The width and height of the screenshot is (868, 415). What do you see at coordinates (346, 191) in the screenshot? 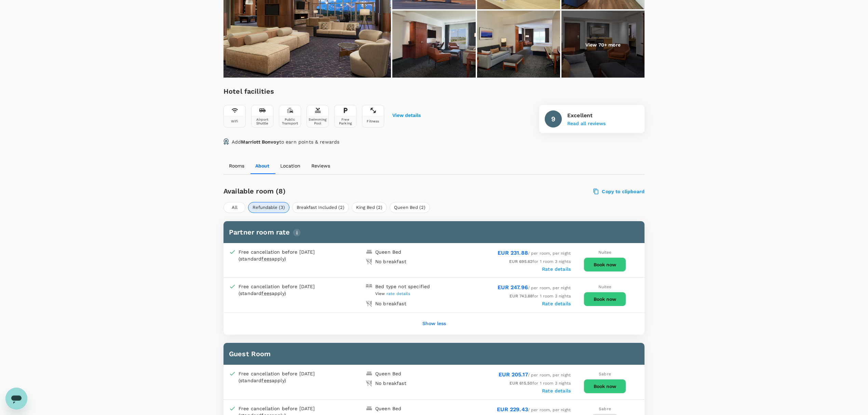
I see `h6: Available room (8)` at bounding box center [346, 191].